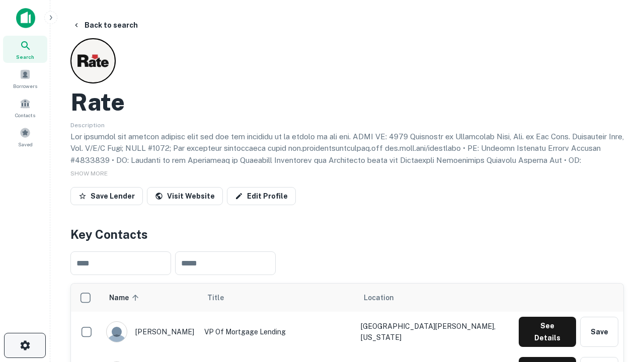  What do you see at coordinates (185, 196) in the screenshot?
I see `a: Visit Website` at bounding box center [185, 196].